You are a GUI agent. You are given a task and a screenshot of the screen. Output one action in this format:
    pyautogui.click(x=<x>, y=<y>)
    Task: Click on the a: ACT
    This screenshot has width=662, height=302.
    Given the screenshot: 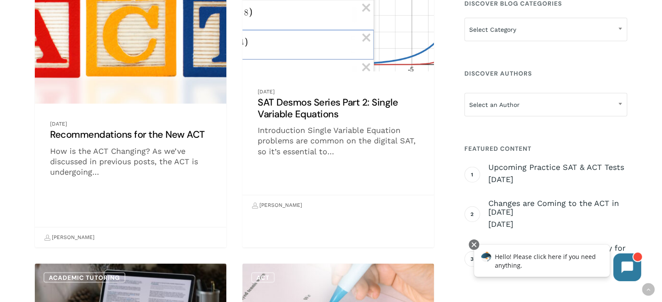 What is the action you would take?
    pyautogui.click(x=263, y=278)
    